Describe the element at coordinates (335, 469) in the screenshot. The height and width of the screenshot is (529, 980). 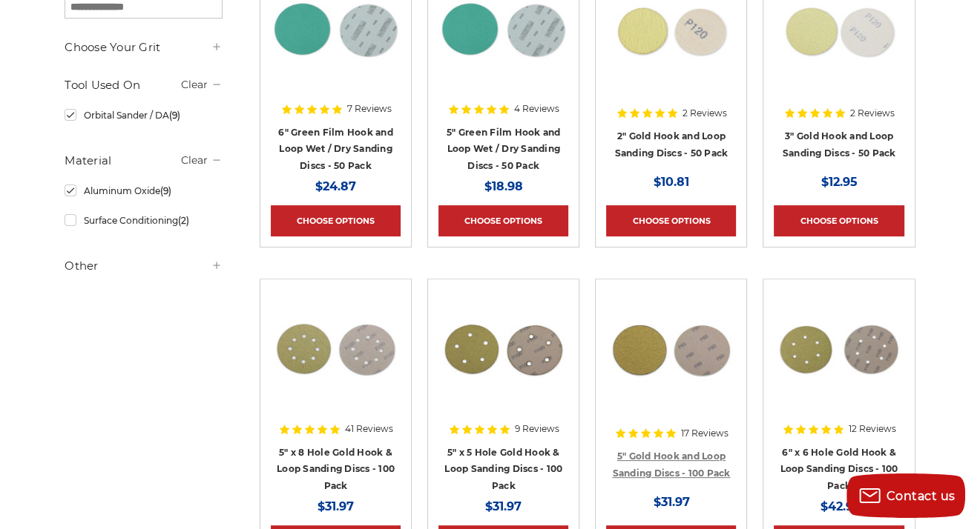
I see `a: 5" x 8 Hole Gold Hook & Loop Sanding Discs - 100 Pack` at that location.